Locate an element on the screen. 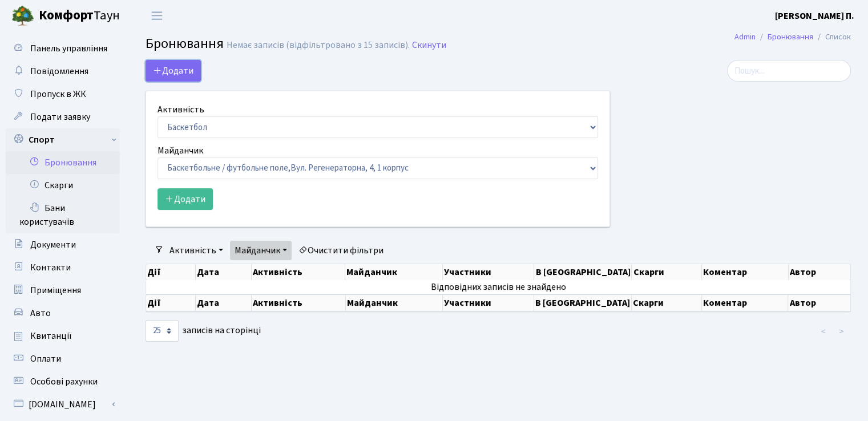  span: Особові рахунки is located at coordinates (64, 382).